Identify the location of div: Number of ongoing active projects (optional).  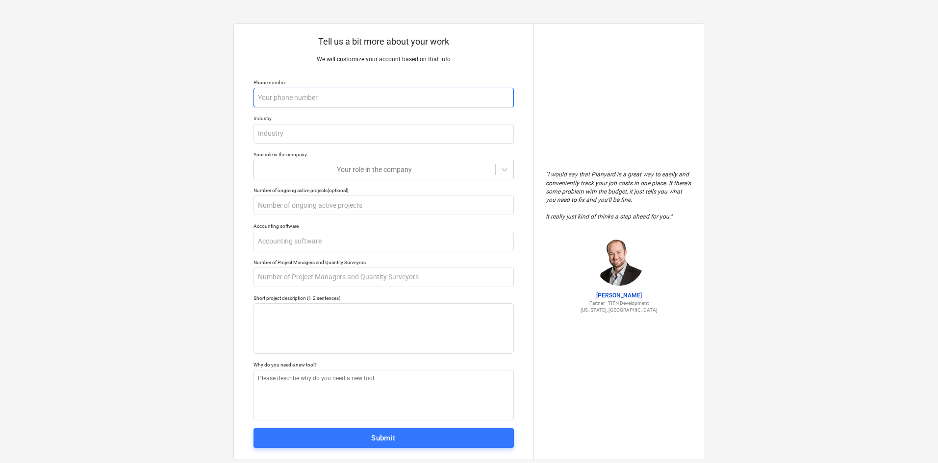
(383, 190).